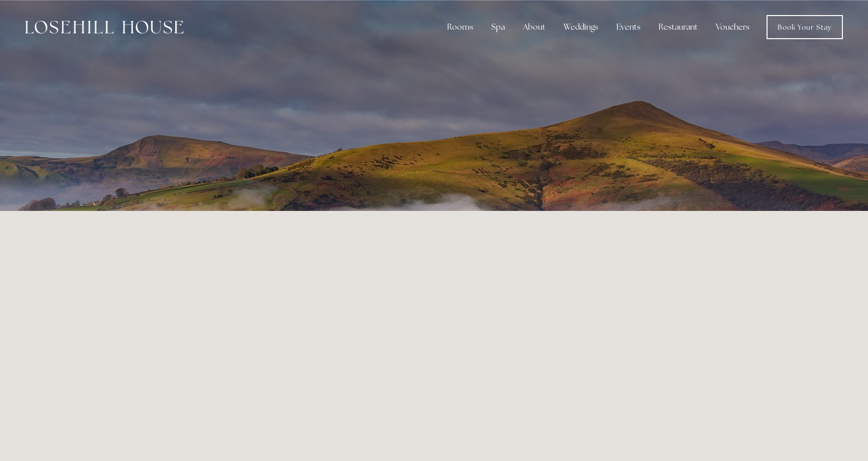  Describe the element at coordinates (732, 27) in the screenshot. I see `a: Vouchers` at that location.